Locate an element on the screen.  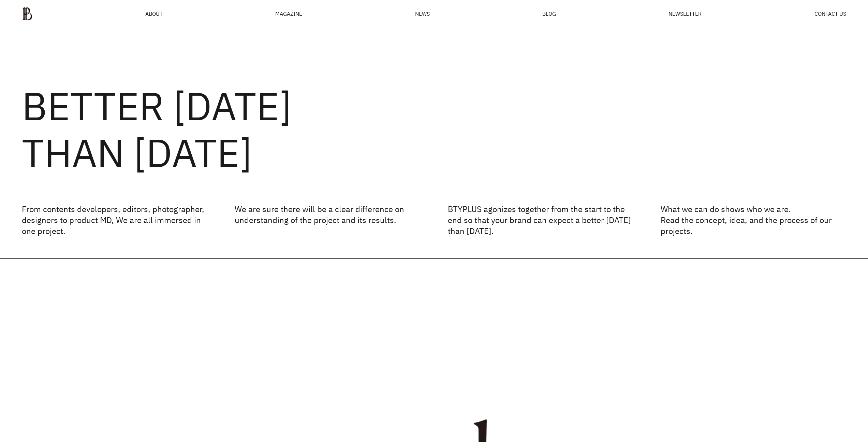
div: MAGAZINE is located at coordinates (288, 13).